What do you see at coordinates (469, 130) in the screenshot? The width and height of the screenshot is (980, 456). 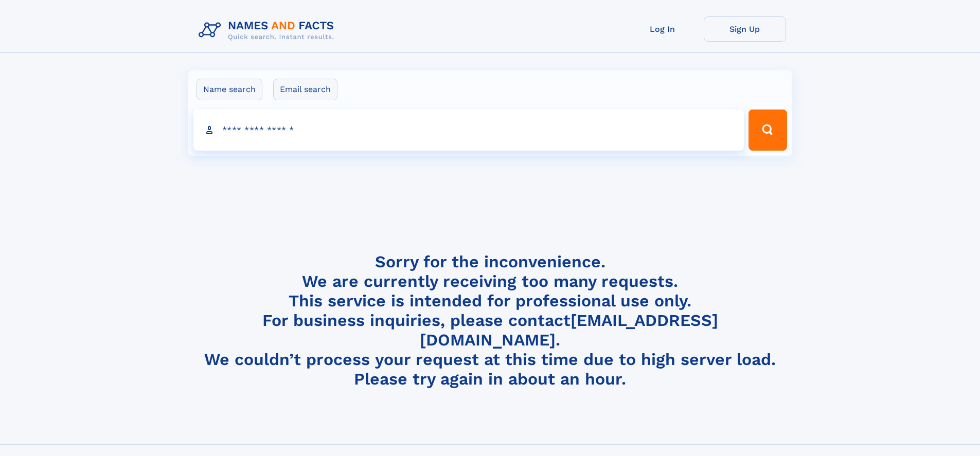 I see `input: search input` at bounding box center [469, 130].